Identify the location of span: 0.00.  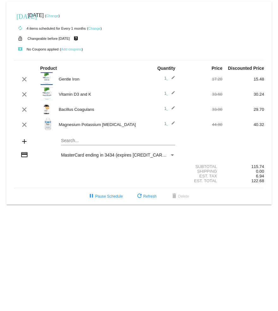
(260, 171).